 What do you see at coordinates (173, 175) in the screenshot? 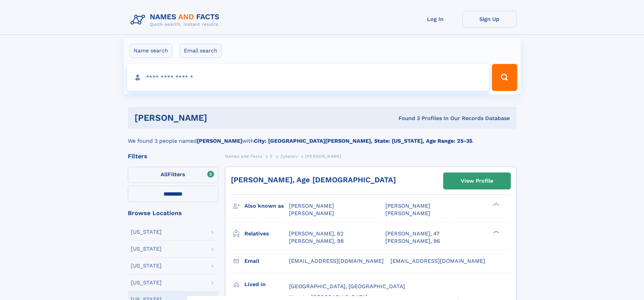
I see `label: Filters` at bounding box center [173, 175].